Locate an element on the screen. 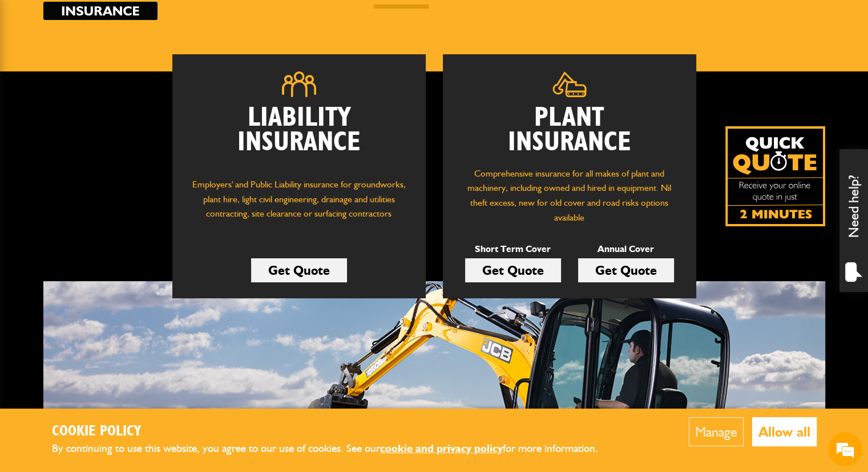 This screenshot has height=472, width=868. p: Short Term Cover is located at coordinates (513, 249).